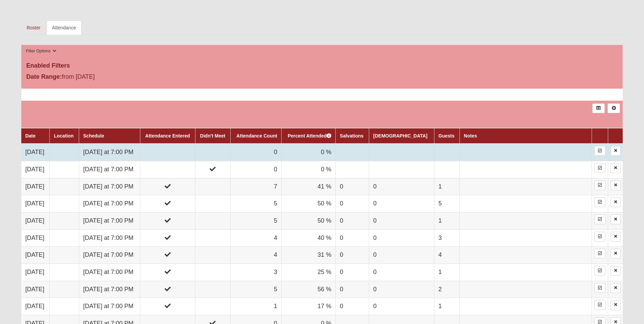  Describe the element at coordinates (309, 307) in the screenshot. I see `td: 17 %` at that location.